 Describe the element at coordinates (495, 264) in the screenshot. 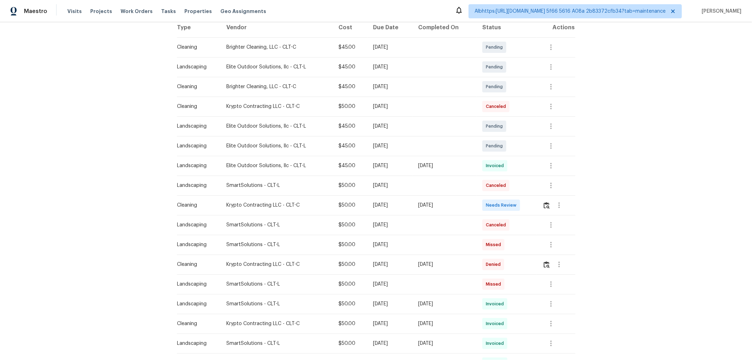

I see `span: Denied` at that location.